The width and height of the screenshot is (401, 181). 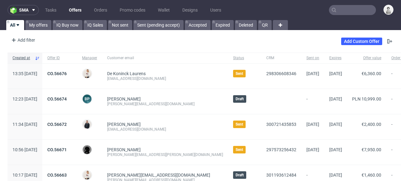 I want to click on a: All, so click(x=15, y=25).